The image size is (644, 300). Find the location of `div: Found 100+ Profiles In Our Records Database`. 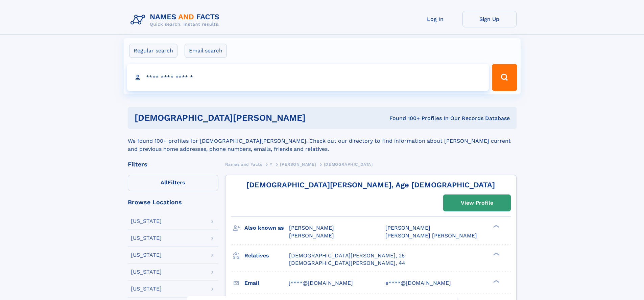

div: Found 100+ Profiles In Our Records Database is located at coordinates (429, 118).